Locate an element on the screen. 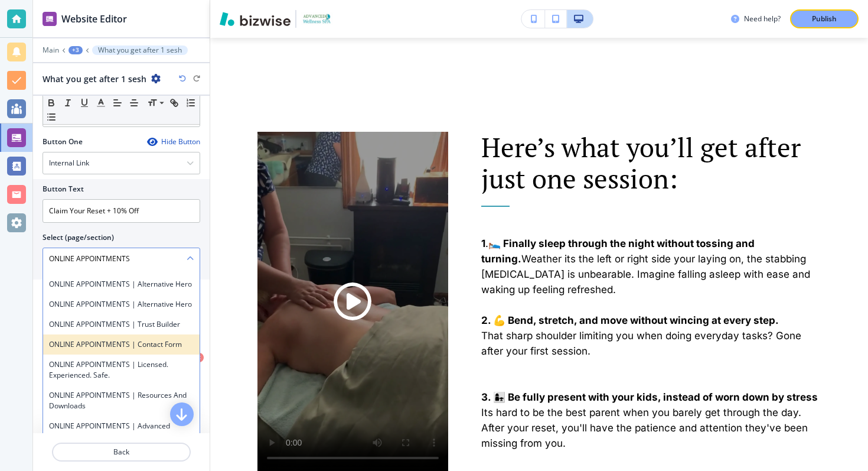  h4: ONLINE APPOINTMENTS | Trust builder is located at coordinates (121, 324).